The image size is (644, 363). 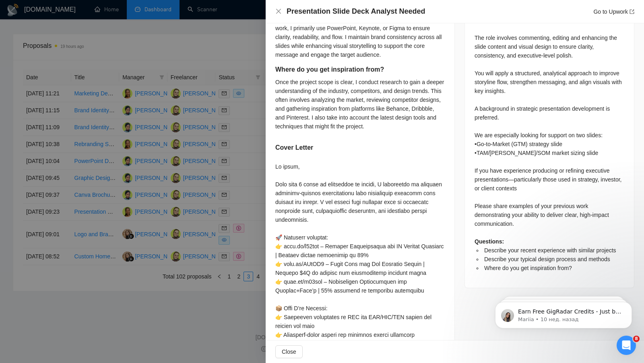 What do you see at coordinates (636, 339) in the screenshot?
I see `span: 8` at bounding box center [636, 339].